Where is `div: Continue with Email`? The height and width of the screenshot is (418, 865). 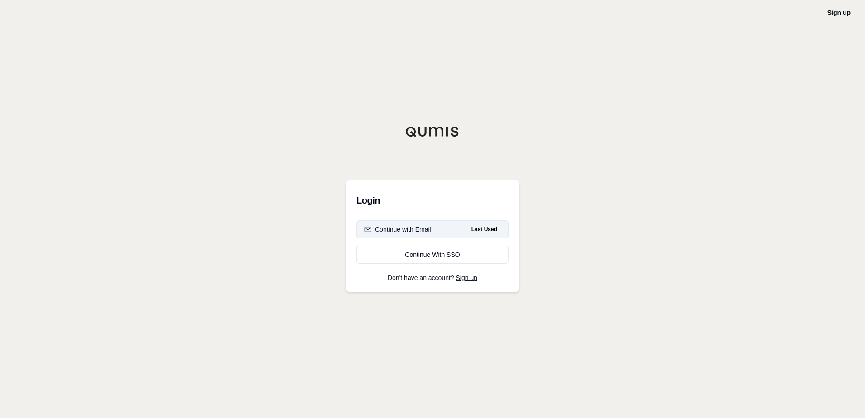
div: Continue with Email is located at coordinates (398, 229).